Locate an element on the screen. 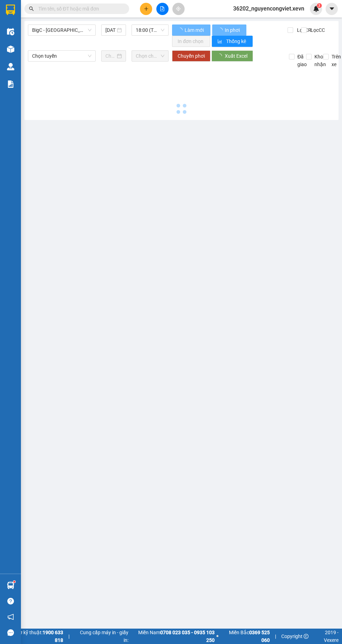 The image size is (342, 644). span: Chọn tuyến is located at coordinates (62, 56).